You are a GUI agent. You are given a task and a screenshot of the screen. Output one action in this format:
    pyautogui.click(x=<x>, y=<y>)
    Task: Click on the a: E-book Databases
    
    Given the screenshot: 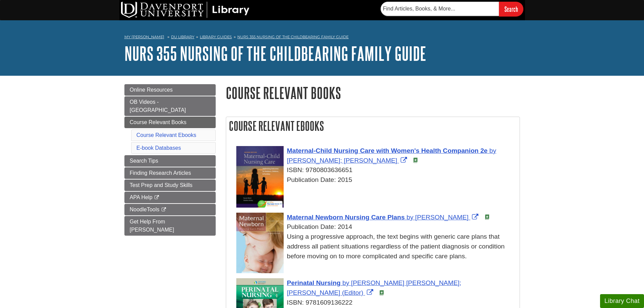 What is the action you would take?
    pyautogui.click(x=159, y=148)
    